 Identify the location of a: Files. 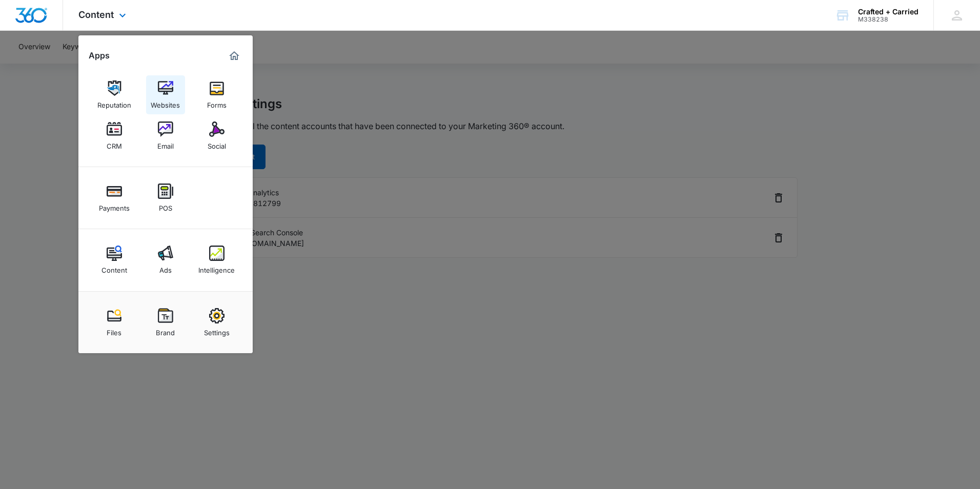
(114, 322).